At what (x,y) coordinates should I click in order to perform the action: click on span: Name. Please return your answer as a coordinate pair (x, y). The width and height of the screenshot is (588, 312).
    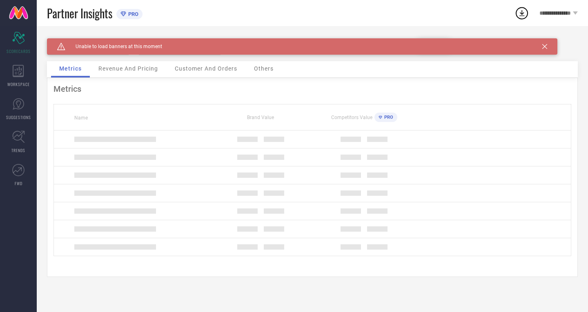
    Looking at the image, I should click on (81, 118).